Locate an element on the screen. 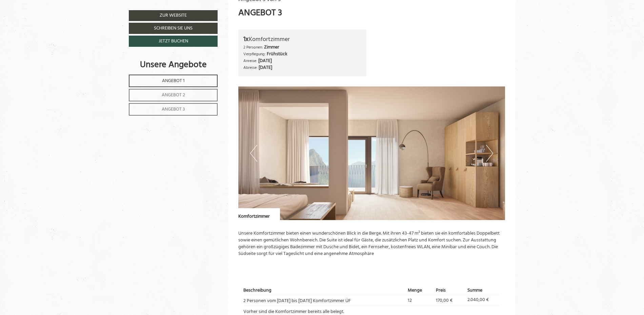  th: Summe is located at coordinates (482, 290).